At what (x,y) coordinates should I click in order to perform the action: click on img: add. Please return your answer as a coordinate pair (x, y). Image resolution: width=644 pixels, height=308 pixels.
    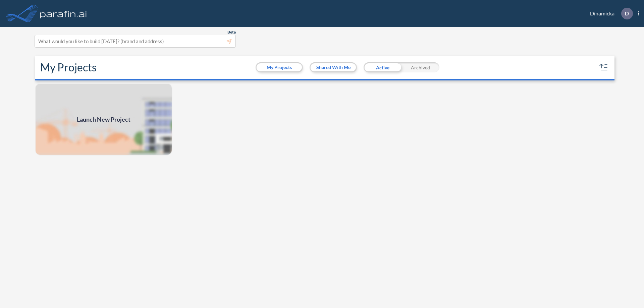
    Looking at the image, I should click on (104, 119).